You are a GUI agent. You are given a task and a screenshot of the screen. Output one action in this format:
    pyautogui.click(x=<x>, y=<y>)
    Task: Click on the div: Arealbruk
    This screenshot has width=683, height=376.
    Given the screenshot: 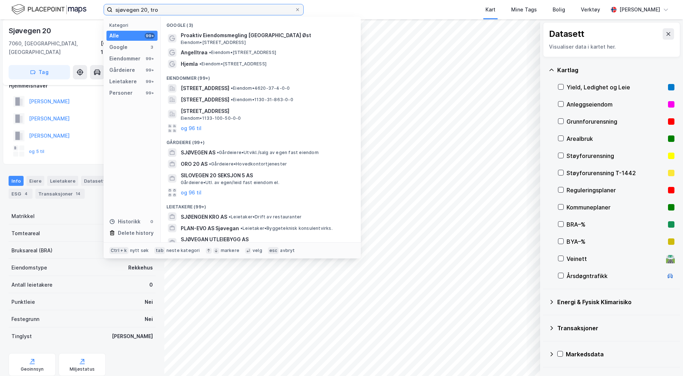 What is the action you would take?
    pyautogui.click(x=616, y=139)
    